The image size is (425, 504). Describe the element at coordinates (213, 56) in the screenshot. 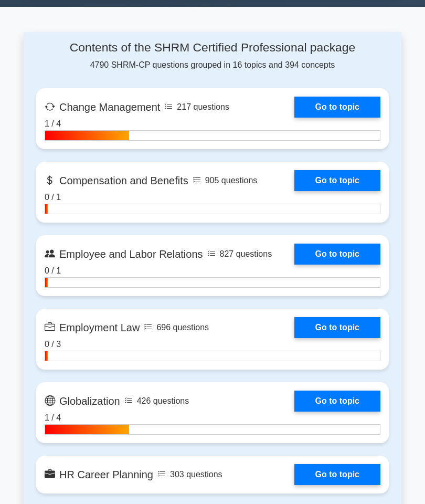

I see `div: 4790 SHRM-CP questions grouped in 16 topics and 394 concepts` at that location.